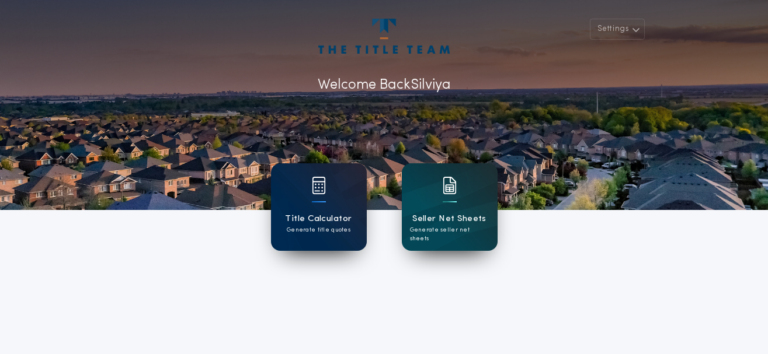 The image size is (768, 354). I want to click on h1: Seller Net Sheets, so click(449, 219).